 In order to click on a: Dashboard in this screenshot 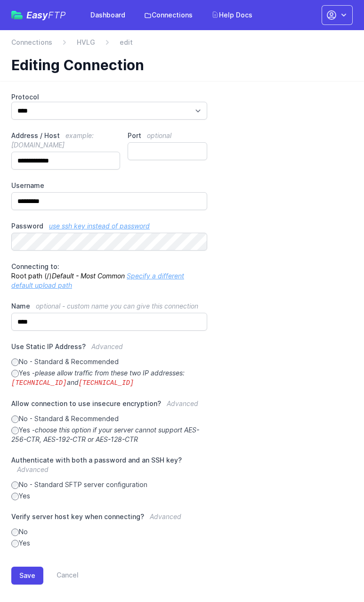, I will do `click(108, 15)`.